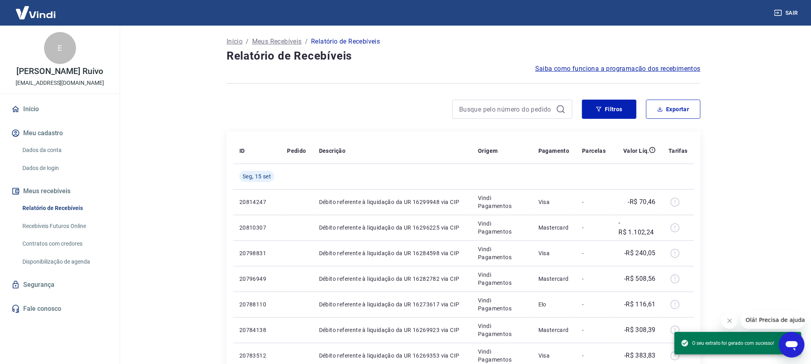 The image size is (811, 364). Describe the element at coordinates (332, 151) in the screenshot. I see `p: Descrição` at that location.